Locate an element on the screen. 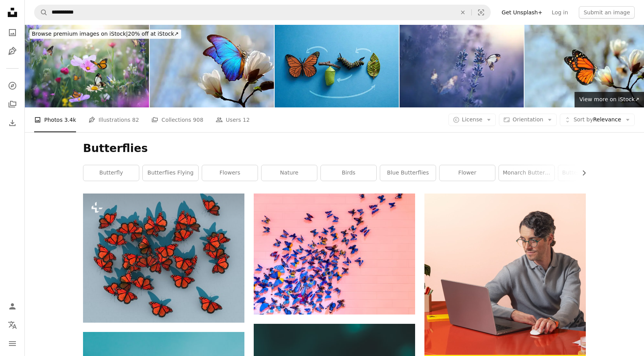  span: License is located at coordinates (472, 120).